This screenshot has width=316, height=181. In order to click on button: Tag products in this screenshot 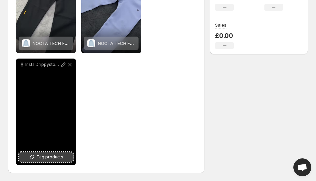, I will do `click(46, 157)`.